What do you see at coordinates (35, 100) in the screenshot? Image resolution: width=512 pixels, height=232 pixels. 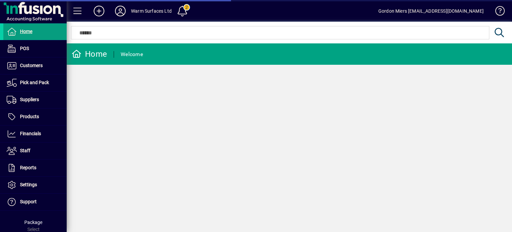 I see `a: Suppliers` at bounding box center [35, 100].